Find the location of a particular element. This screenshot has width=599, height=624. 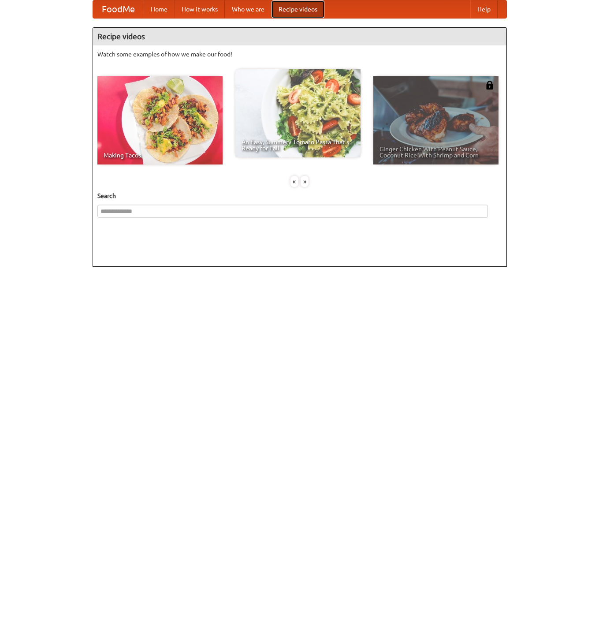

a: Who we are is located at coordinates (248, 9).